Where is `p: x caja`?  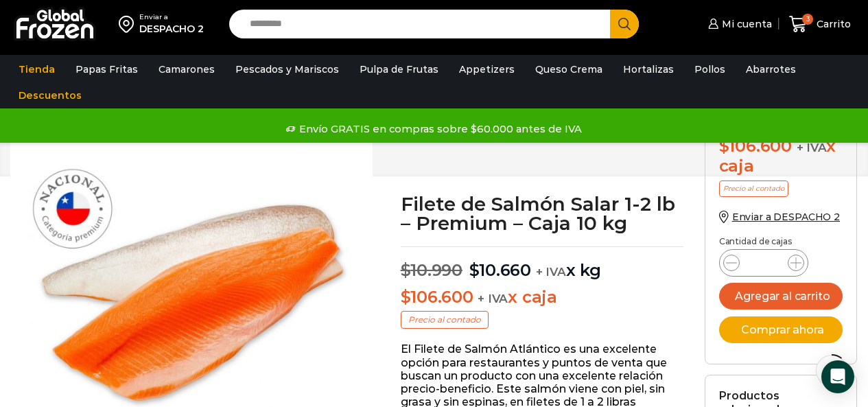
p: x caja is located at coordinates (542, 298).